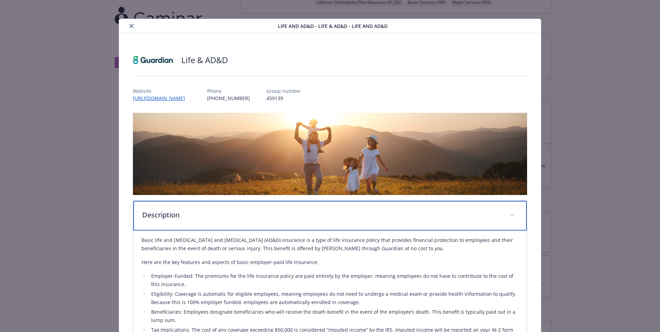 Image resolution: width=660 pixels, height=332 pixels. What do you see at coordinates (204, 60) in the screenshot?
I see `h2: Life & AD&D` at bounding box center [204, 60].